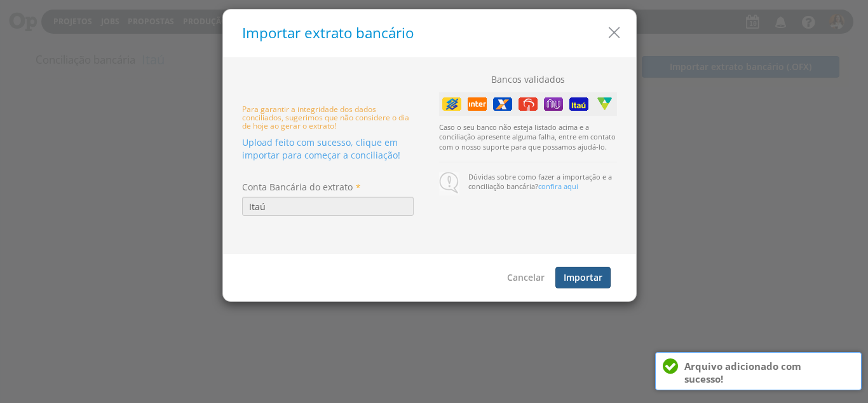  Describe the element at coordinates (328, 149) in the screenshot. I see `div: Upload feito com sucesso, clique em importar para começar a conciliação!` at that location.